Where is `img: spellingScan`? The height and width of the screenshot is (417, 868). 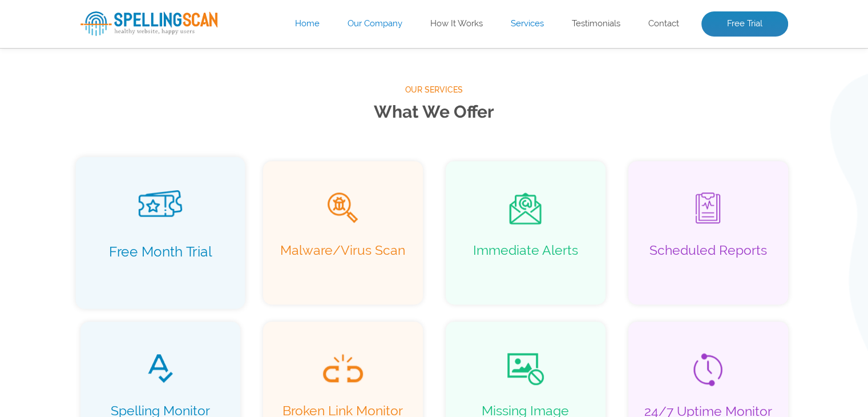 img: spellingScan is located at coordinates (149, 23).